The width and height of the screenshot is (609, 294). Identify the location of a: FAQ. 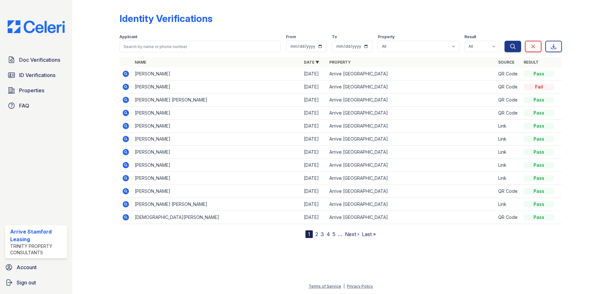
(36, 106).